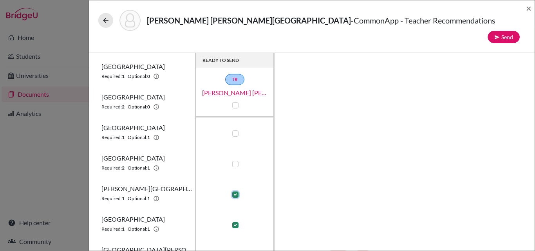 Image resolution: width=535 pixels, height=251 pixels. What do you see at coordinates (235, 80) in the screenshot?
I see `a: TR` at bounding box center [235, 80].